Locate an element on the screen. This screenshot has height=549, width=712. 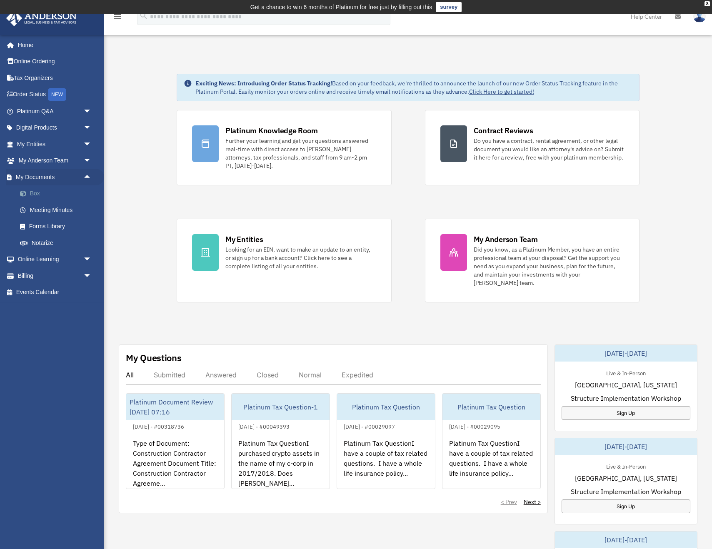
div: My Questions is located at coordinates (154, 358).